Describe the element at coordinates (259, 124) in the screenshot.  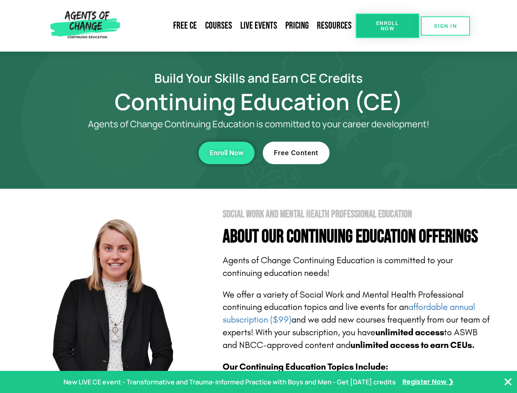
I see `p: Agents of Change Continuing Education is committed to your career development!` at that location.